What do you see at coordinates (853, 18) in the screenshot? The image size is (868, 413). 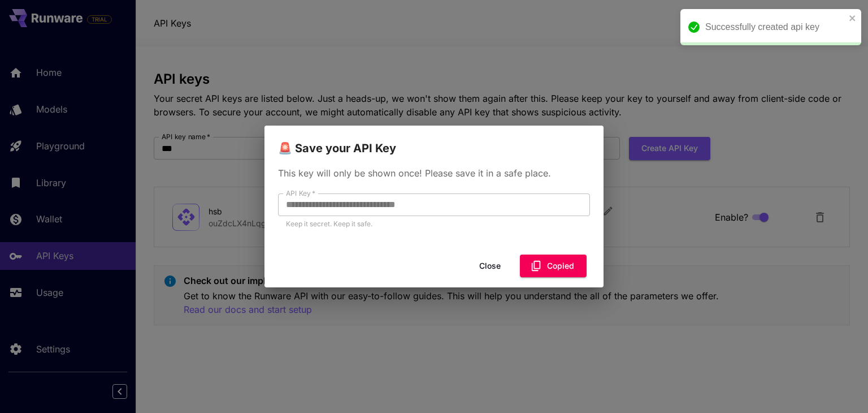 I see `button: close` at bounding box center [853, 18].